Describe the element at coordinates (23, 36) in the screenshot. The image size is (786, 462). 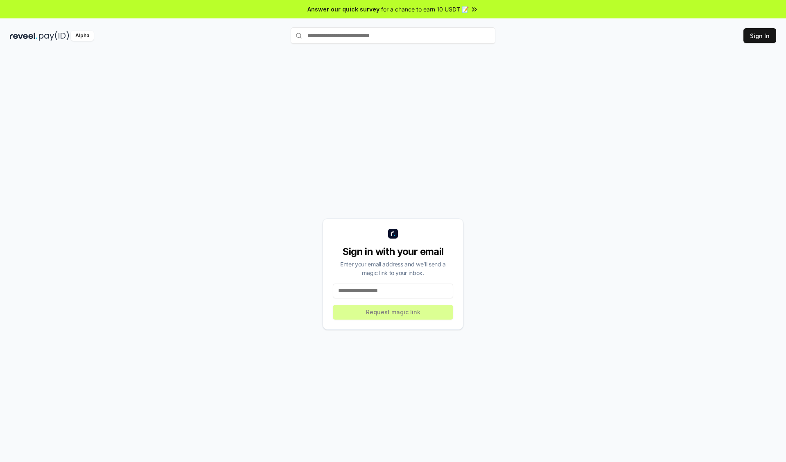
I see `img: reveel_dark` at that location.